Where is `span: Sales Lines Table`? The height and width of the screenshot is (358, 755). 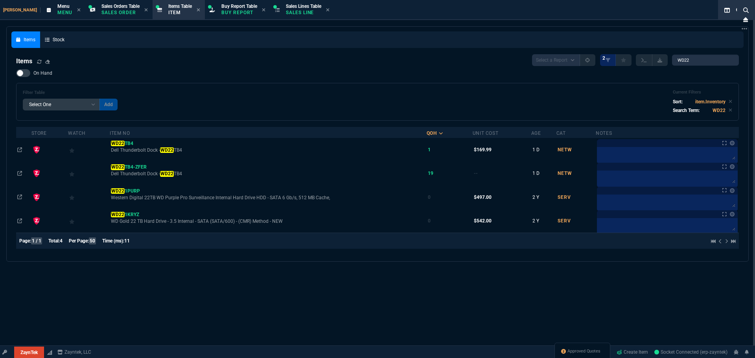
span: Sales Lines Table is located at coordinates (304, 6).